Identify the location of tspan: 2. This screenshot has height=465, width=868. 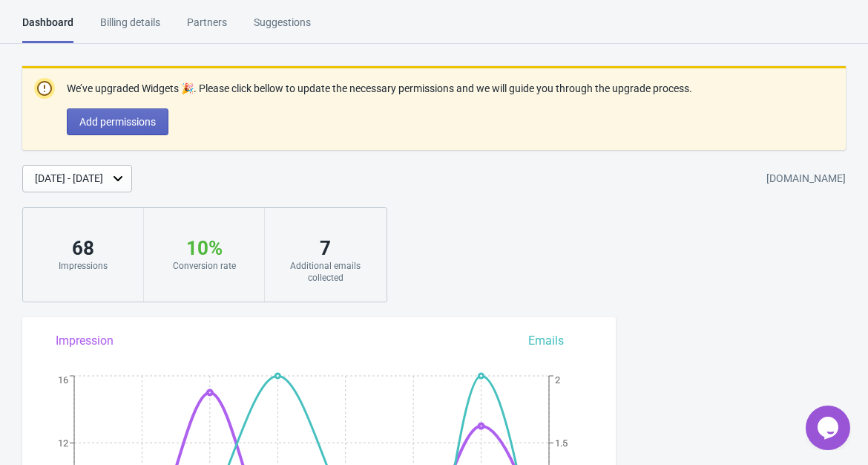
(557, 379).